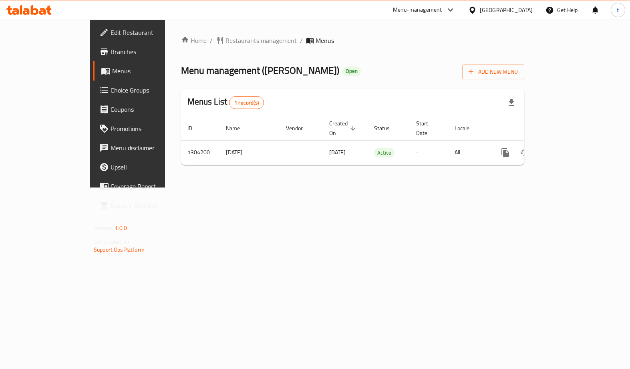 This screenshot has width=630, height=369. I want to click on span: Start Date, so click(427, 128).